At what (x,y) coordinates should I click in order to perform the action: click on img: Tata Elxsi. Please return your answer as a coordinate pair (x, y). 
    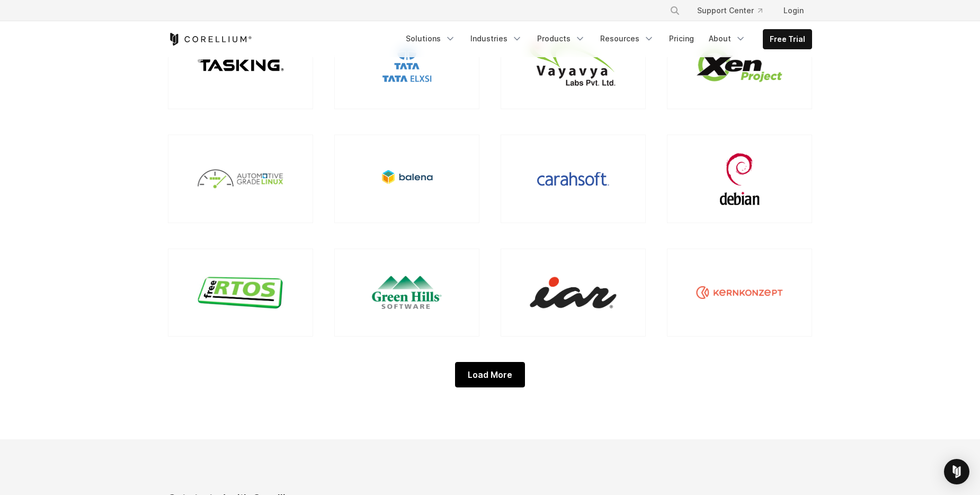
    Looking at the image, I should click on (407, 65).